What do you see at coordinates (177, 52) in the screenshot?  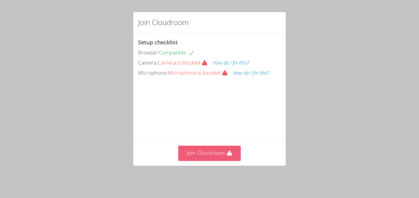 I see `span: Compatible` at bounding box center [177, 52].